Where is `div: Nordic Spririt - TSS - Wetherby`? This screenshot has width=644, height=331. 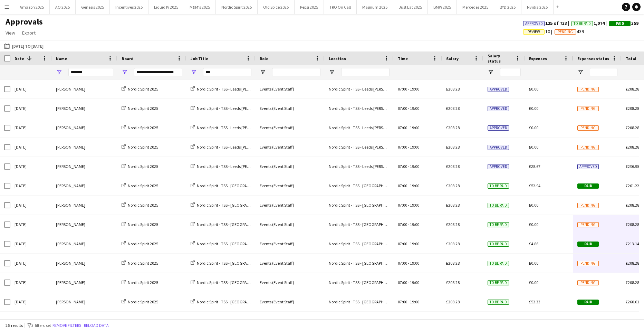 div: Nordic Spririt - TSS - Wetherby is located at coordinates (359, 321).